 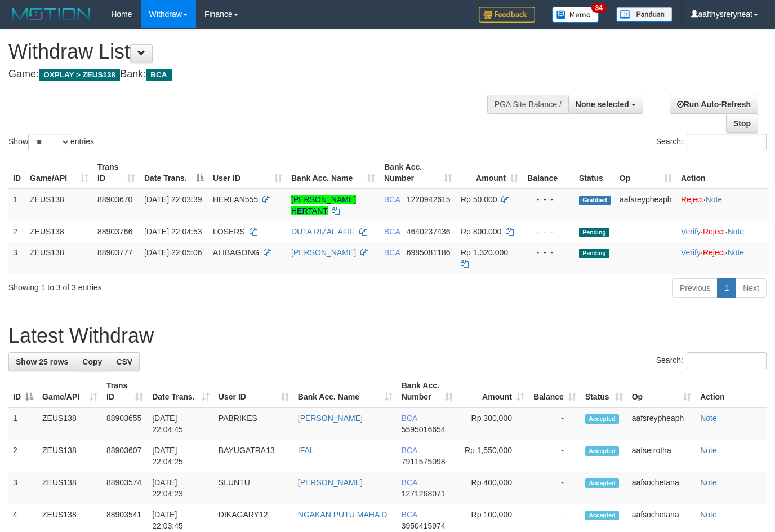 I want to click on td: SLUNTU, so click(x=253, y=488).